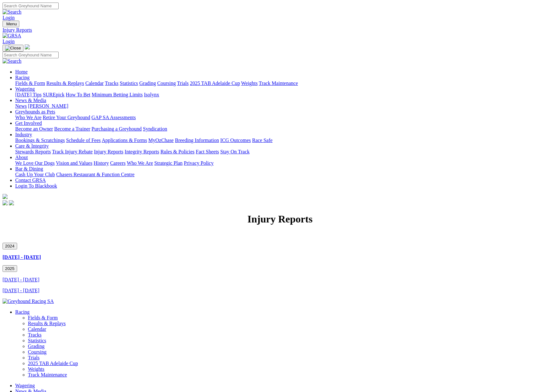 This screenshot has height=392, width=560. What do you see at coordinates (286, 152) in the screenshot?
I see `div: Care & Integrity` at bounding box center [286, 152].